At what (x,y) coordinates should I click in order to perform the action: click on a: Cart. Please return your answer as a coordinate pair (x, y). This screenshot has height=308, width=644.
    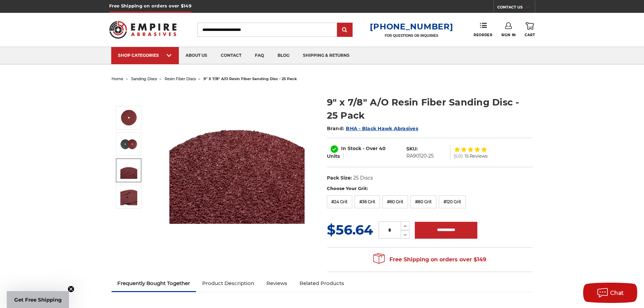
    Looking at the image, I should click on (529, 30).